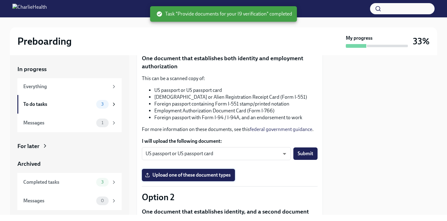  Describe the element at coordinates (69, 87) in the screenshot. I see `a: Everything` at that location.